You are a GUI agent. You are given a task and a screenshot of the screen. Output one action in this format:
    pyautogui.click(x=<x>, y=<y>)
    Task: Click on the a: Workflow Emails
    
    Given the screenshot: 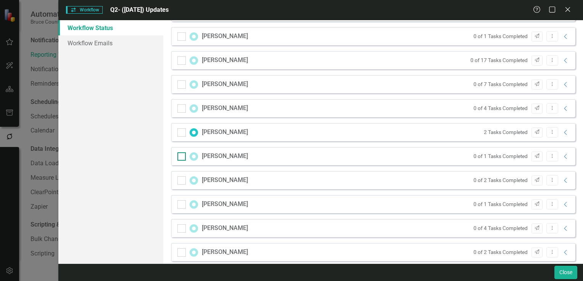 What is the action you would take?
    pyautogui.click(x=111, y=43)
    